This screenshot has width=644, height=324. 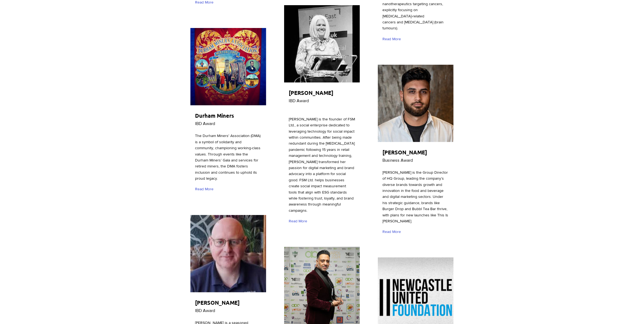 I want to click on span: The Durham Miners' Association (DMA) is a symbol of solidarity and community, championing working..., so click(x=228, y=157).